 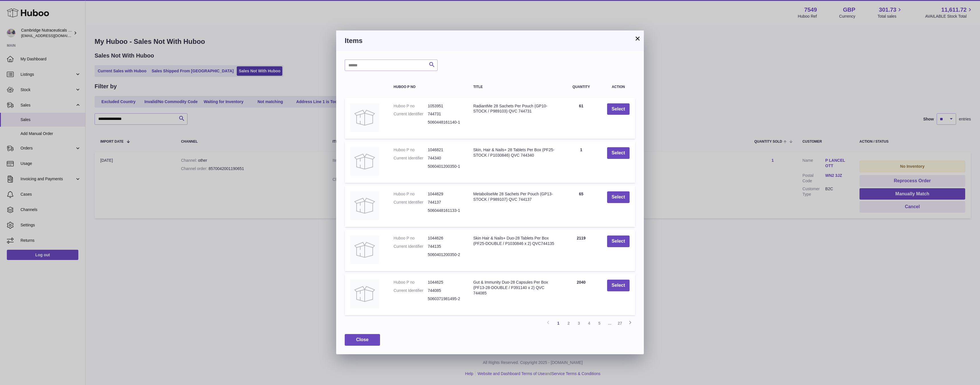 I want to click on th: Huboo P no, so click(x=428, y=87).